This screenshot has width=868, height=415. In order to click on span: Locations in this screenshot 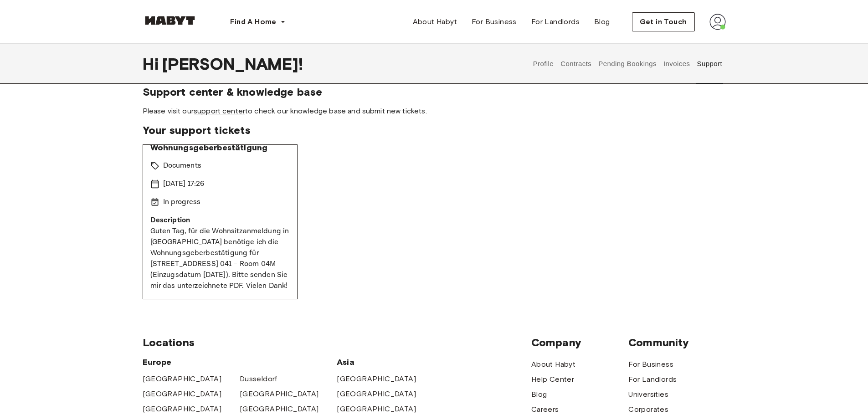, I will do `click(337, 342)`.